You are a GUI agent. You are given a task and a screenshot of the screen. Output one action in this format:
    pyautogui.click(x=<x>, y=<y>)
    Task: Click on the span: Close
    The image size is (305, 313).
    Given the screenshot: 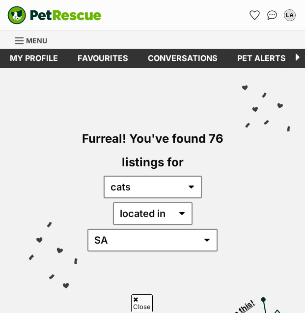 What is the action you would take?
    pyautogui.click(x=142, y=302)
    